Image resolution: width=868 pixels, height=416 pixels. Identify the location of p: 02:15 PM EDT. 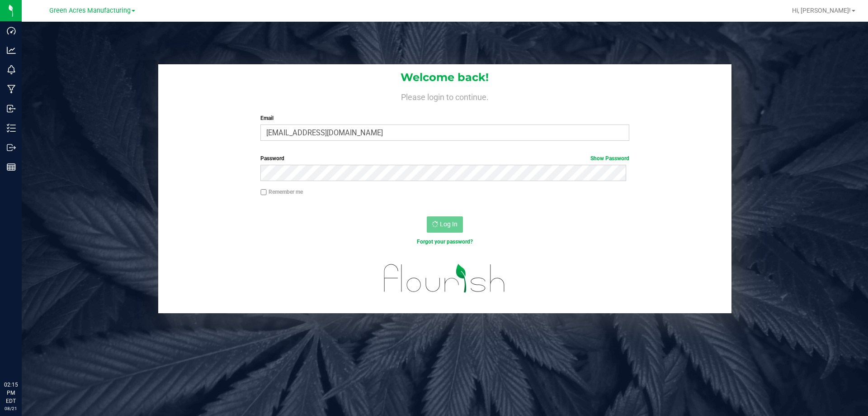
(11, 393).